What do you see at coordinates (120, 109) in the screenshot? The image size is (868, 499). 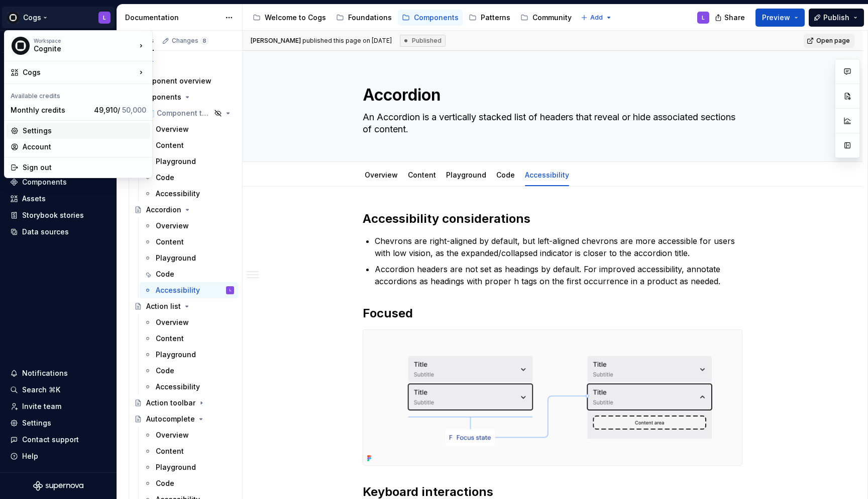 I see `span: 49,910 /` at bounding box center [120, 109].